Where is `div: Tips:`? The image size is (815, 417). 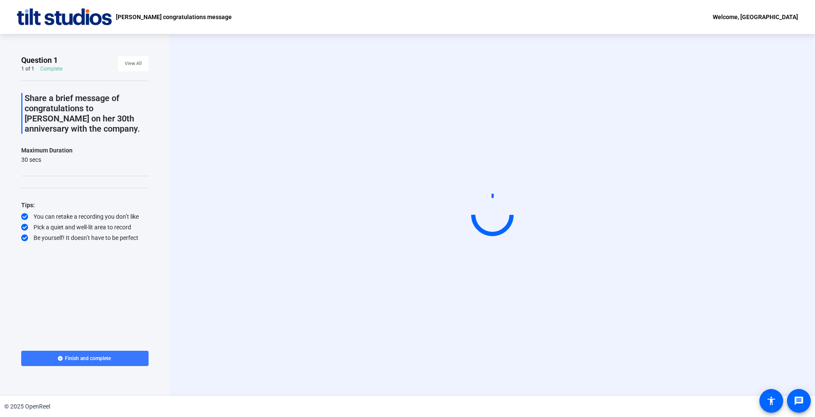 div: Tips: is located at coordinates (85, 205).